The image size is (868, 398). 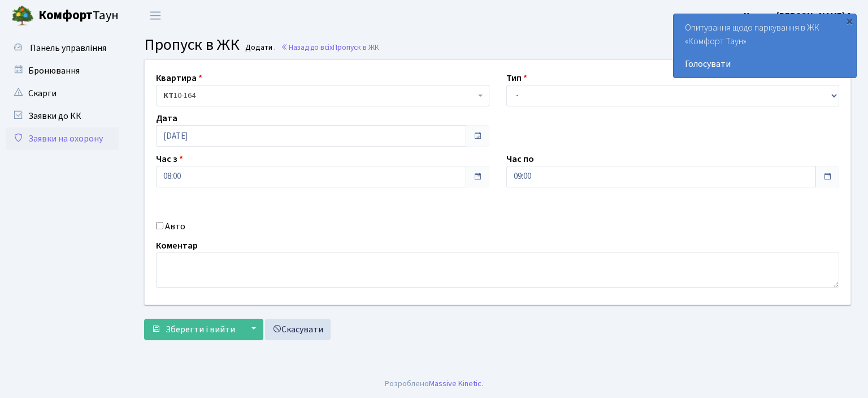 I want to click on label: Тип, so click(x=516, y=78).